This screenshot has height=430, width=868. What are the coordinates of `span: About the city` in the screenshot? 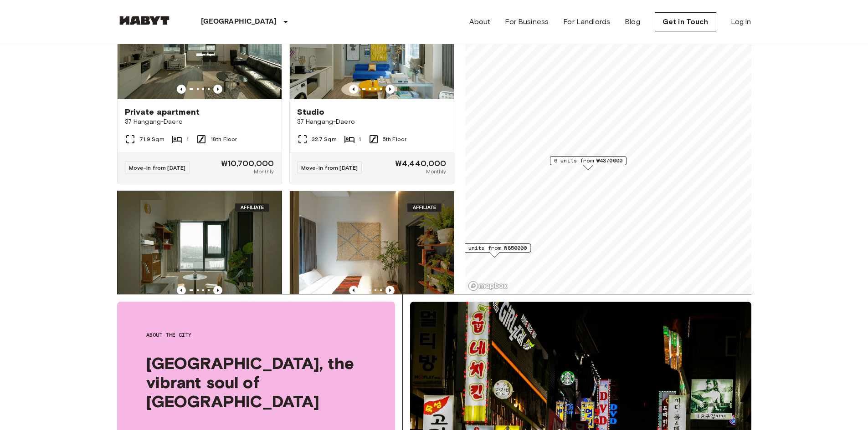 It's located at (256, 335).